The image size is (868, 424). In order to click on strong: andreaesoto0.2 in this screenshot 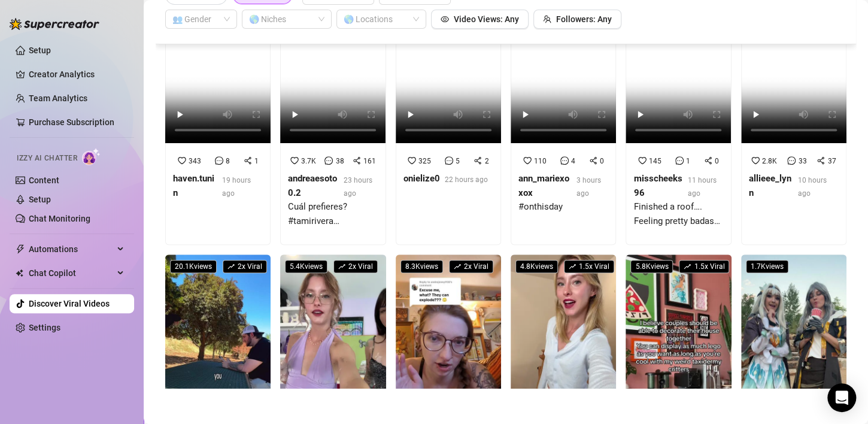, I will do `click(312, 186)`.